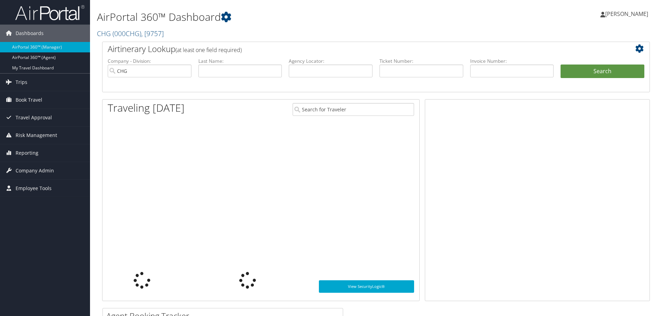 This screenshot has height=316, width=662. Describe the element at coordinates (209, 50) in the screenshot. I see `span: (at least one field required)` at that location.